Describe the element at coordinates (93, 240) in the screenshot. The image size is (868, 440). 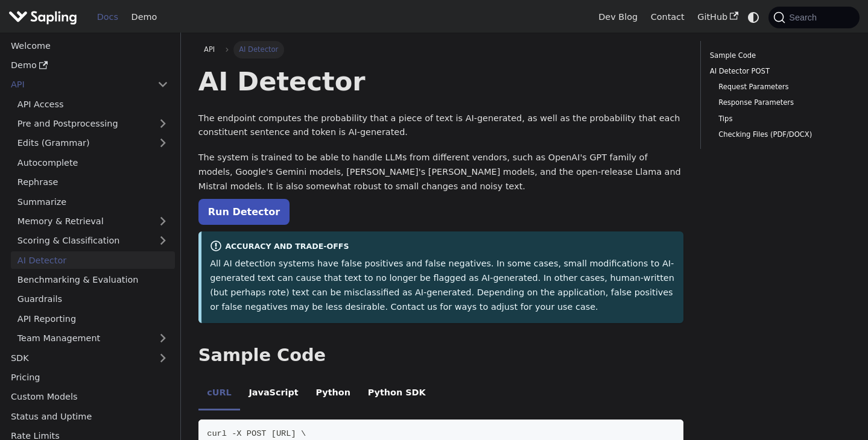
I see `a: Scoring & Classification` at that location.